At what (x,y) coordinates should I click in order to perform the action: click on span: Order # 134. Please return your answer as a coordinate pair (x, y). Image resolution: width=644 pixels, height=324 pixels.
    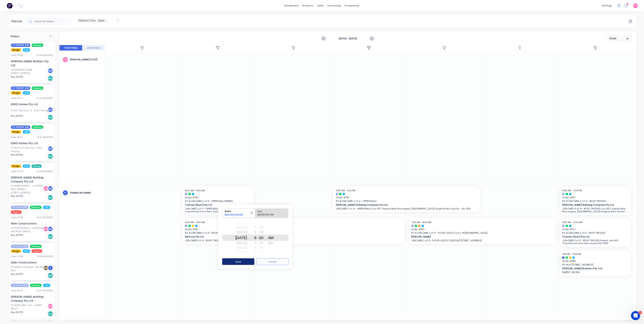
    Looking at the image, I should click on (482, 230).